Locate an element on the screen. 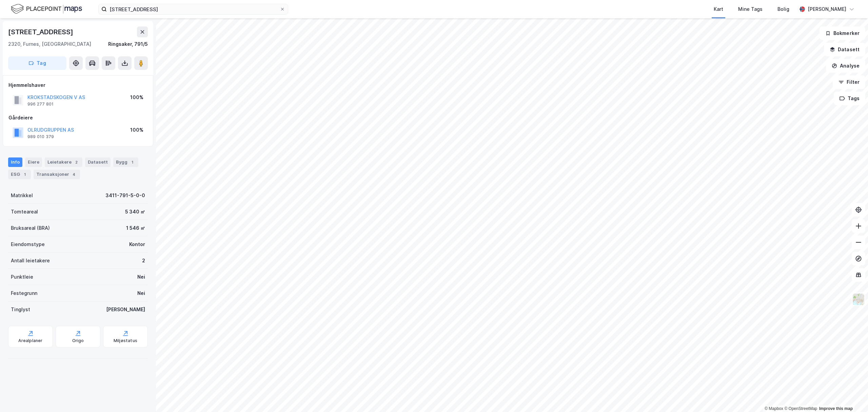 This screenshot has width=868, height=412. div: Kontor is located at coordinates (137, 244).